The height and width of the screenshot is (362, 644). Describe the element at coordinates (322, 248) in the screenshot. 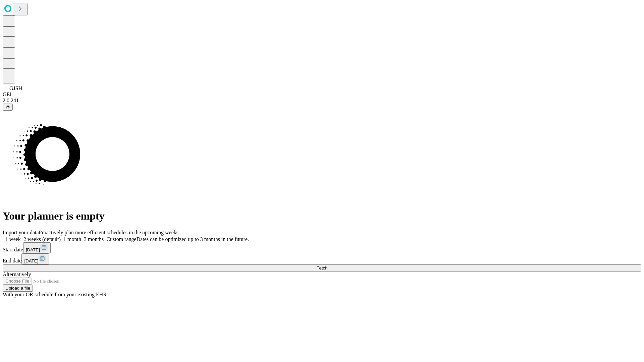

I see `div: Start date` at that location.